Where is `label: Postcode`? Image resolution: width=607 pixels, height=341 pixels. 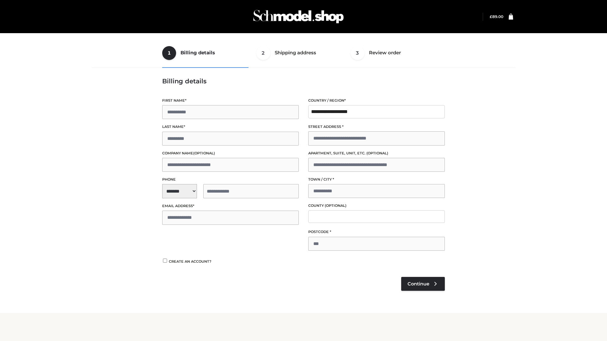
label: Postcode is located at coordinates (377, 232).